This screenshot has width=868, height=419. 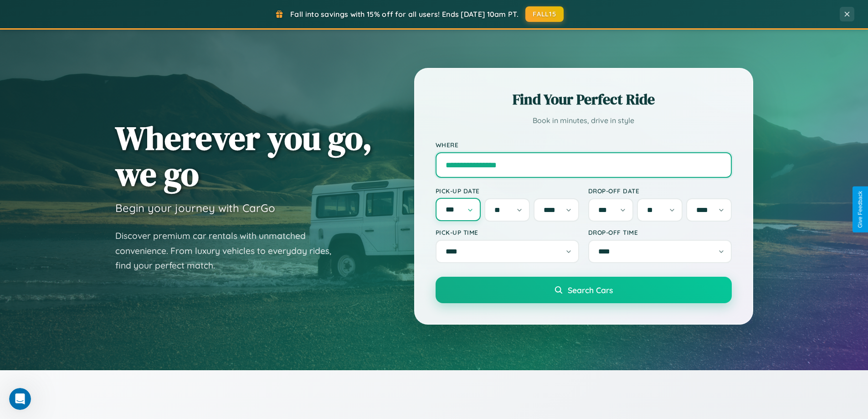 What do you see at coordinates (590, 290) in the screenshot?
I see `span: Search Cars` at bounding box center [590, 290].